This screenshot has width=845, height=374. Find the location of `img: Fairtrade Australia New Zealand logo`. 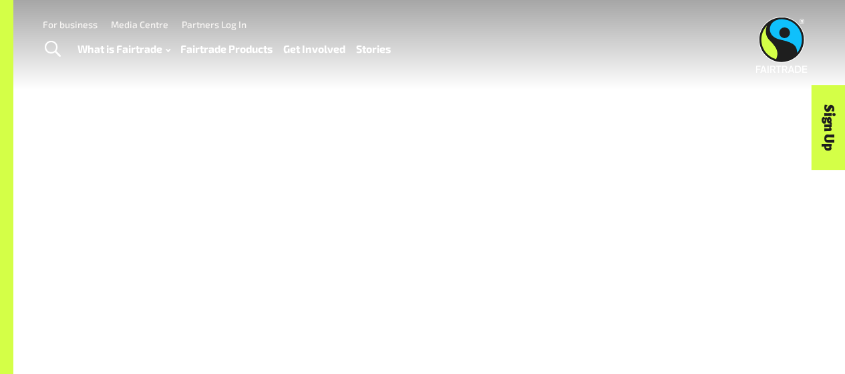

img: Fairtrade Australia New Zealand logo is located at coordinates (782, 45).